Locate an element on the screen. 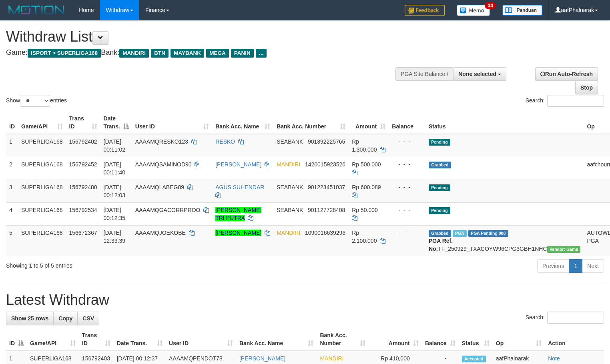  span: None selected is located at coordinates (477, 74).